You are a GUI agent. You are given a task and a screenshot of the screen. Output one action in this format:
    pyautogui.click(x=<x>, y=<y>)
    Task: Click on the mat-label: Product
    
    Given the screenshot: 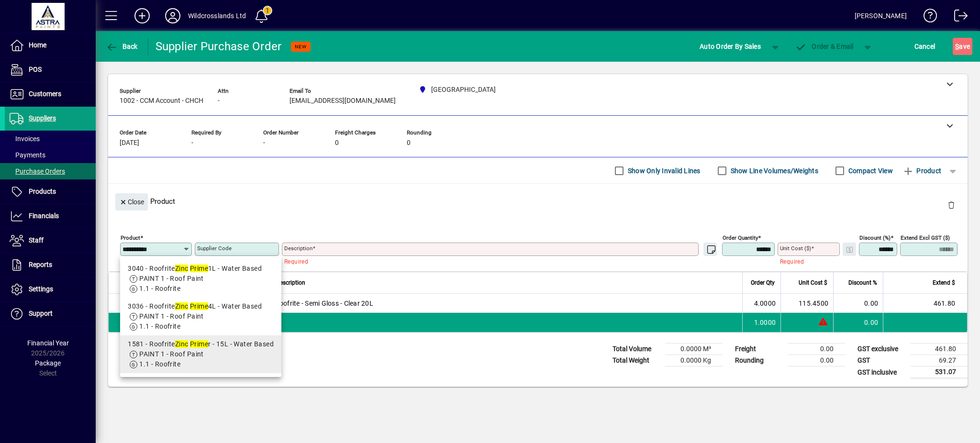 What is the action you would take?
    pyautogui.click(x=130, y=238)
    